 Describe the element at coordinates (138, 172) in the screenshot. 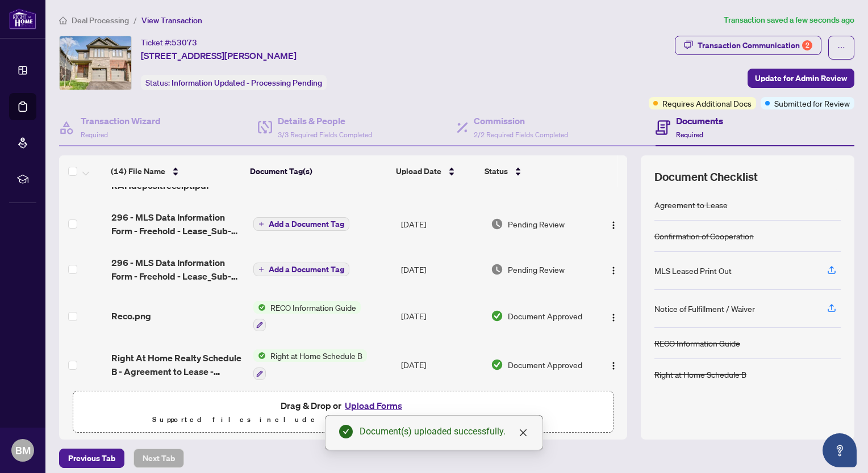

I see `span: (14) File Name` at that location.